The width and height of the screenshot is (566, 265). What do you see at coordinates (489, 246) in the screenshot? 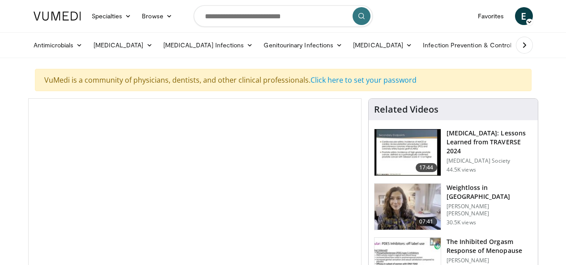
I see `h3: The Inhibited Orgasm Response of Menopause` at bounding box center [489, 246].